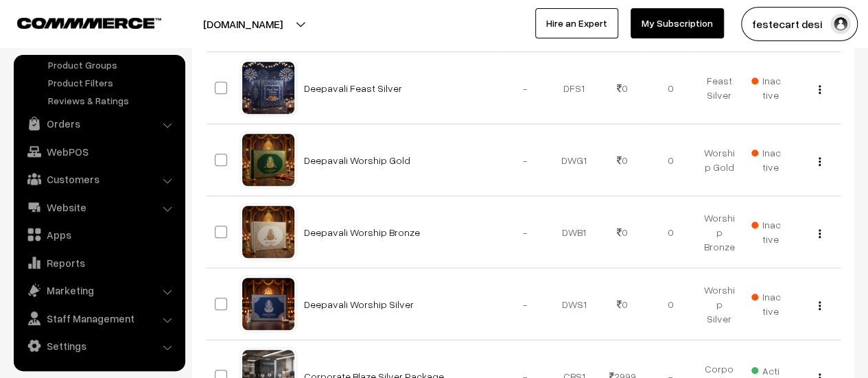 This screenshot has height=378, width=868. What do you see at coordinates (113, 100) in the screenshot?
I see `a: Reviews & Ratings` at bounding box center [113, 100].